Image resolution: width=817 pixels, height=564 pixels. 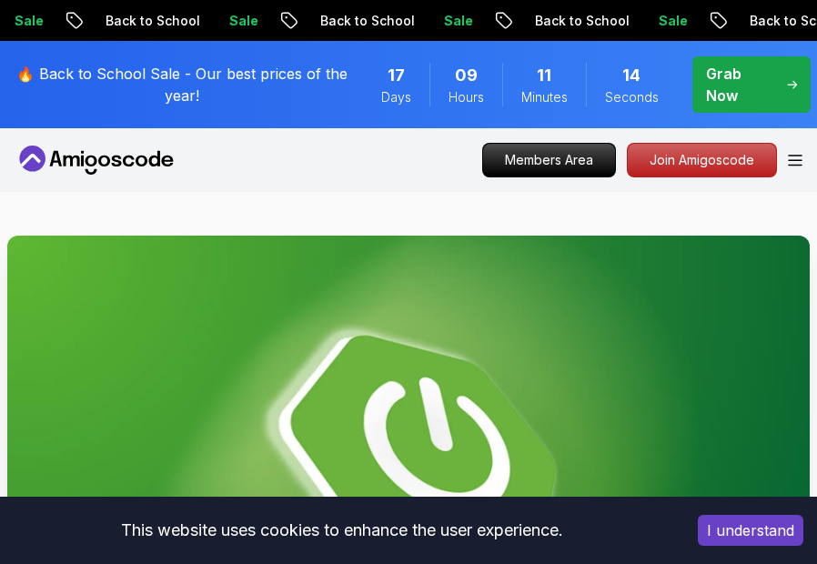 I want to click on p: Join Amigoscode, so click(x=702, y=160).